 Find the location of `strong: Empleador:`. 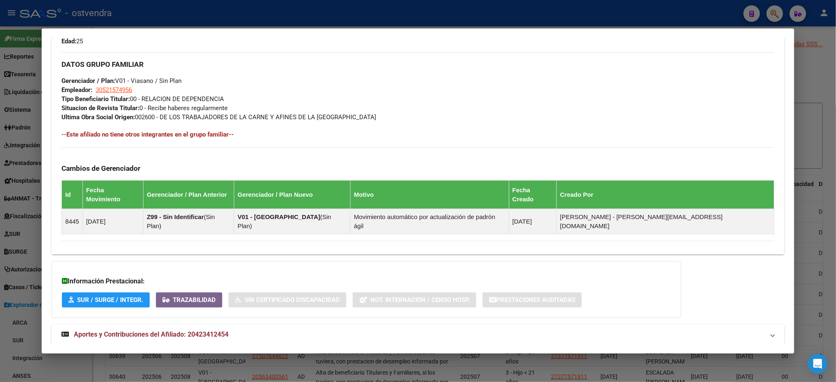

strong: Empleador: is located at coordinates (77, 90).